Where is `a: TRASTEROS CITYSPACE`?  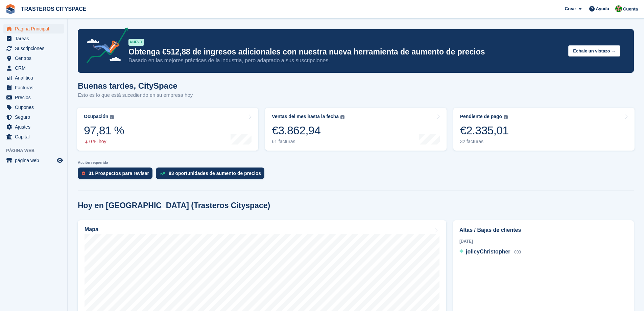 a: TRASTEROS CITYSPACE is located at coordinates (54, 9).